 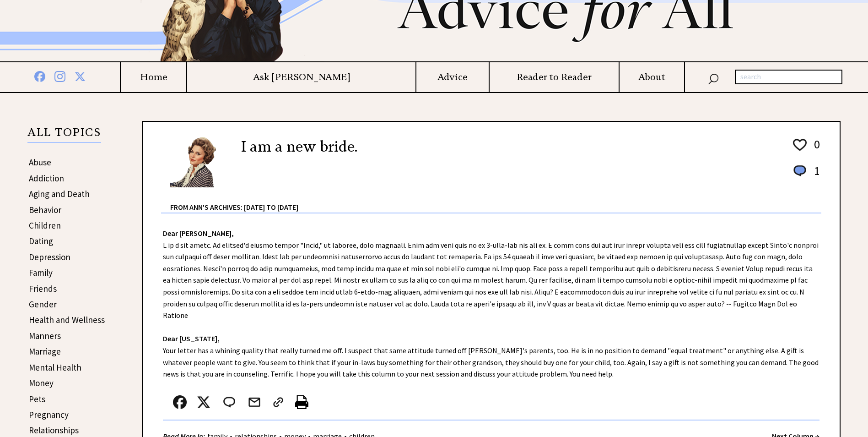 What do you see at coordinates (714, 78) in the screenshot?
I see `img: search_nav.png` at bounding box center [714, 78].